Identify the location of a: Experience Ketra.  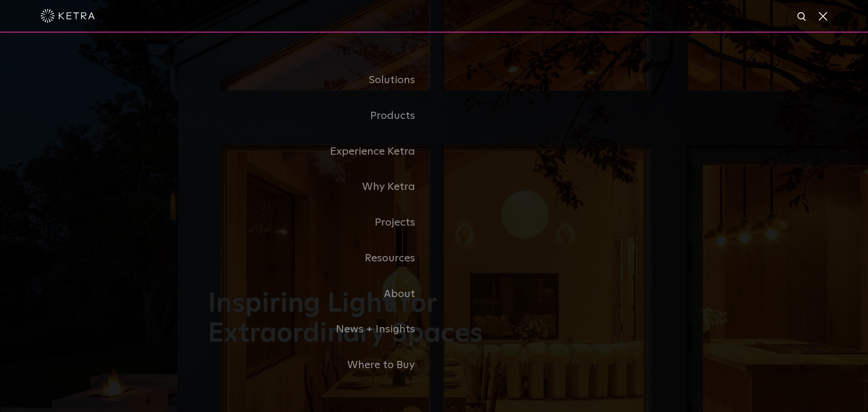
(321, 151).